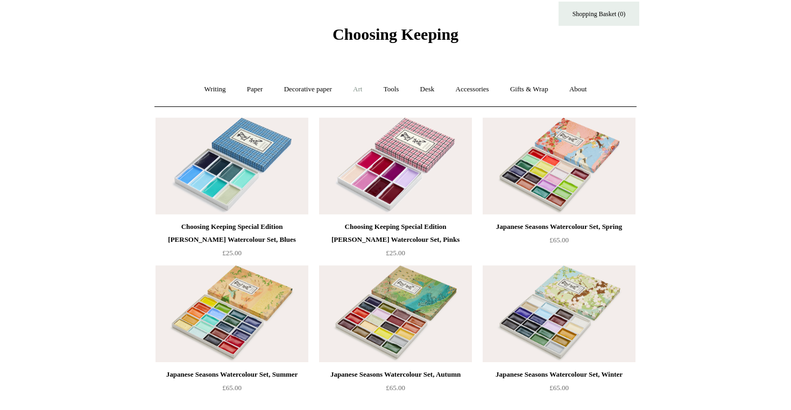 The width and height of the screenshot is (791, 410). What do you see at coordinates (559, 166) in the screenshot?
I see `a: Japanese Seasons Watercolour Set, Spring Japanese Seasons Watercolour Set, Spring` at bounding box center [559, 166].